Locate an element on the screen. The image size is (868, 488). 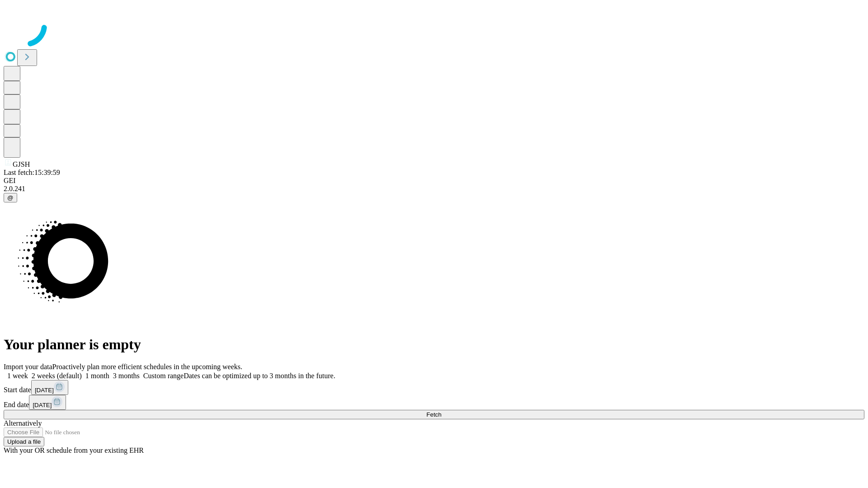
span: 2 weeks (default) is located at coordinates (56, 375).